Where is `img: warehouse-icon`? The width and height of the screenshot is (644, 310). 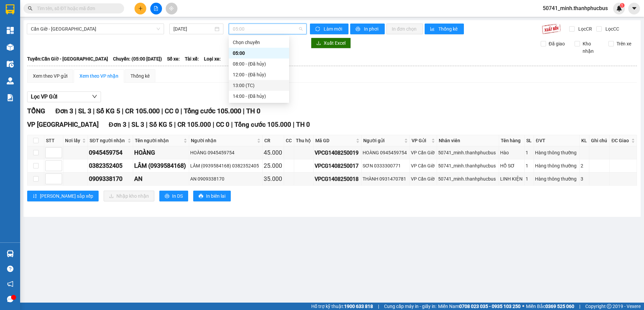 img: warehouse-icon is located at coordinates (10, 81).